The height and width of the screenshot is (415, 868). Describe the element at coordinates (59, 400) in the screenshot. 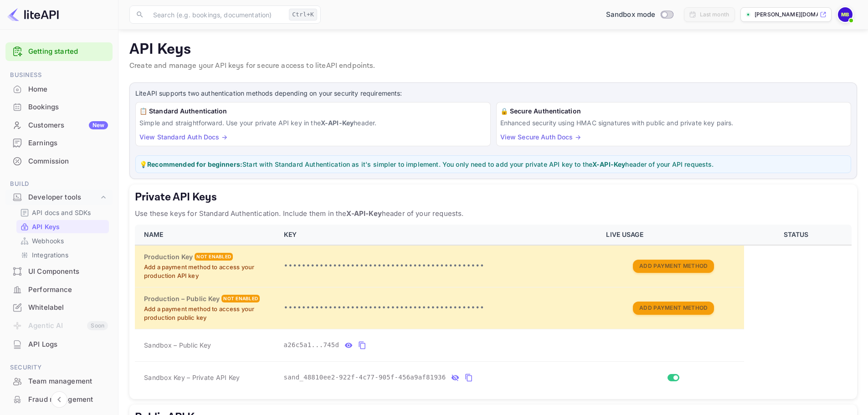

I see `button: Collapse navigation` at that location.